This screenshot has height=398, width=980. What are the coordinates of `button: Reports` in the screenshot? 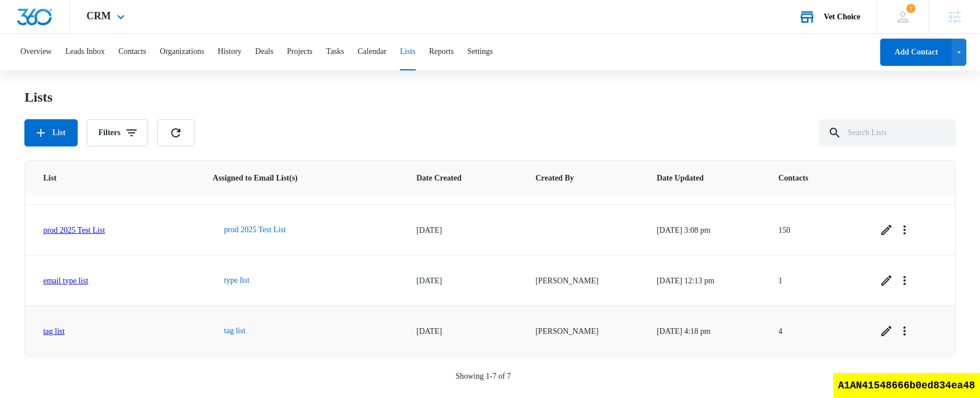 It's located at (442, 52).